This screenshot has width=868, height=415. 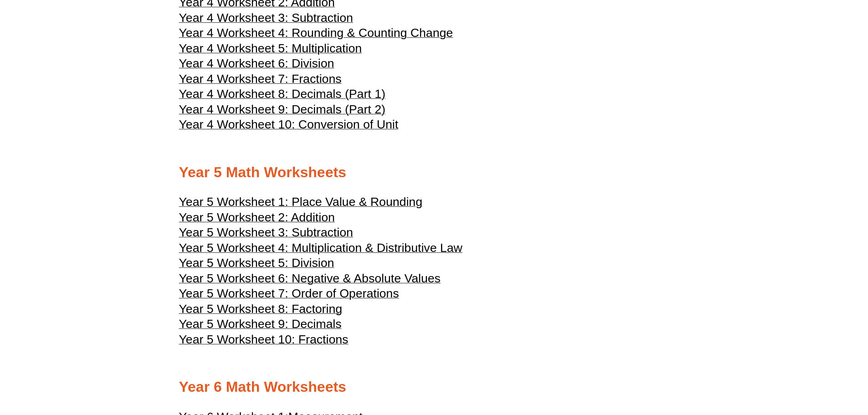 I want to click on div: Chat Widget, so click(x=792, y=363).